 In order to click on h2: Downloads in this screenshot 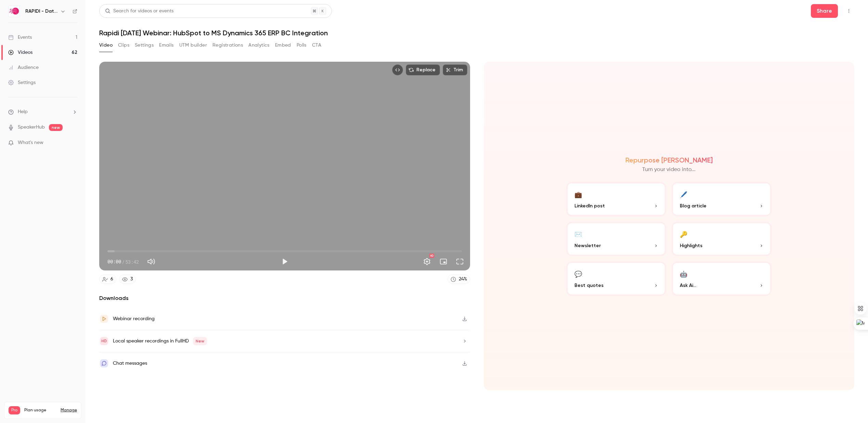, I will do `click(285, 298)`.